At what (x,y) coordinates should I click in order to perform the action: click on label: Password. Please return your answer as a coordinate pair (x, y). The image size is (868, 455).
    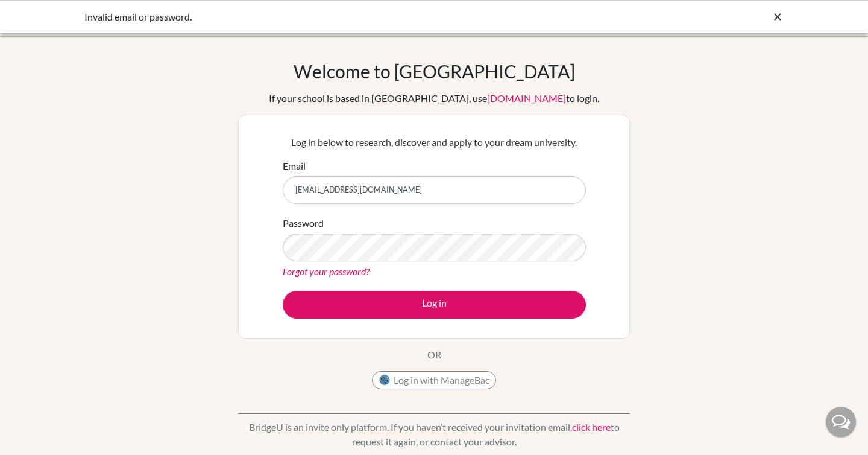
    Looking at the image, I should click on (303, 223).